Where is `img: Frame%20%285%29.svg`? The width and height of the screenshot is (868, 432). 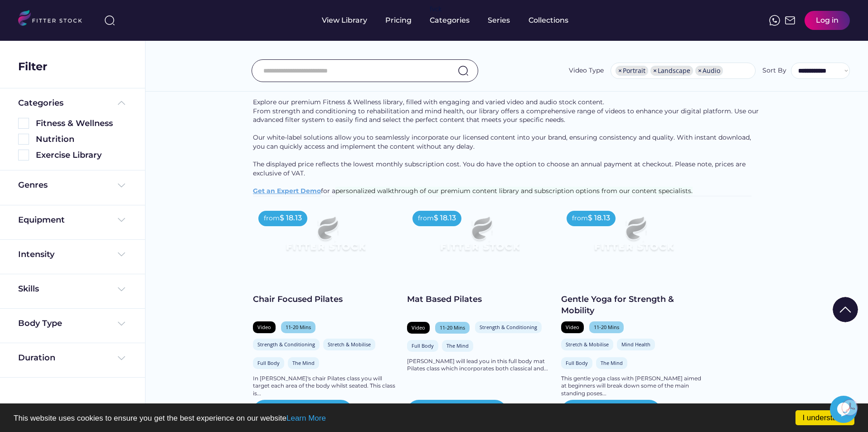 img: Frame%20%285%29.svg is located at coordinates (122, 103).